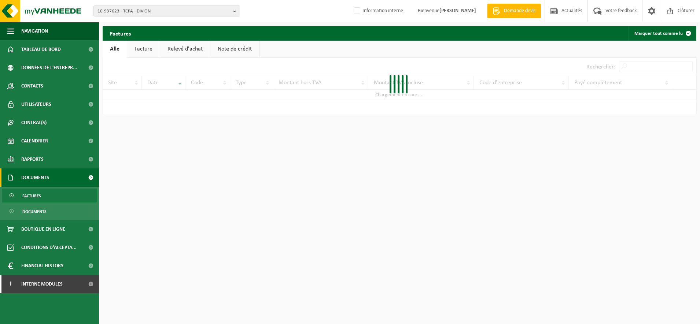 Image resolution: width=700 pixels, height=324 pixels. Describe the element at coordinates (49, 248) in the screenshot. I see `span: Conditions d'accepta...` at that location.